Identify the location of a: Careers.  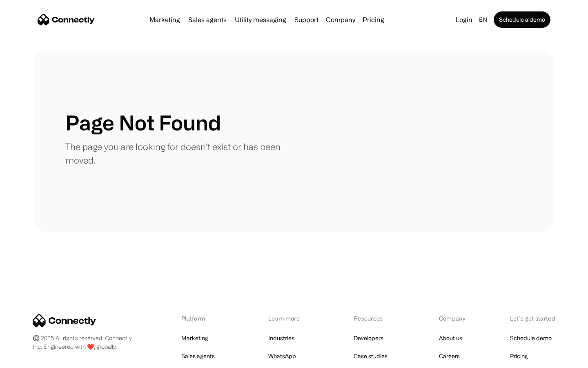
(449, 356).